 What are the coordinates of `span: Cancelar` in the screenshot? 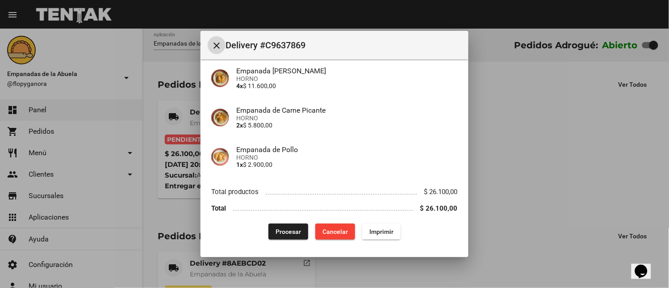 It's located at (335, 231).